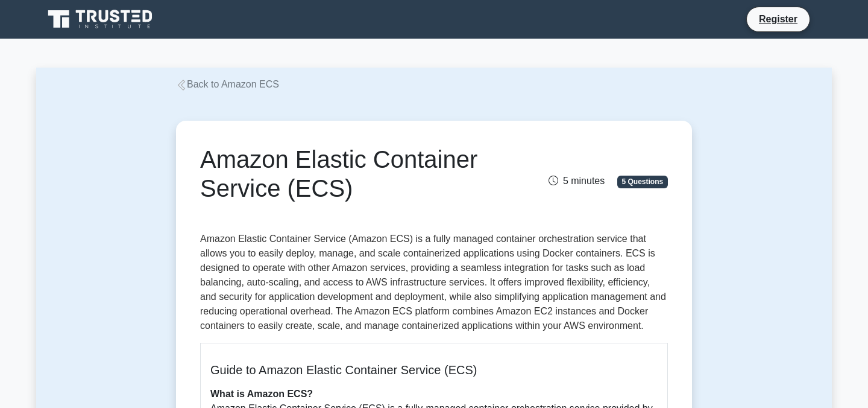 This screenshot has height=408, width=868. Describe the element at coordinates (434, 282) in the screenshot. I see `p: Amazon Elastic Container Service (Amazon ECS) is a fully managed container orchestration service ...` at that location.